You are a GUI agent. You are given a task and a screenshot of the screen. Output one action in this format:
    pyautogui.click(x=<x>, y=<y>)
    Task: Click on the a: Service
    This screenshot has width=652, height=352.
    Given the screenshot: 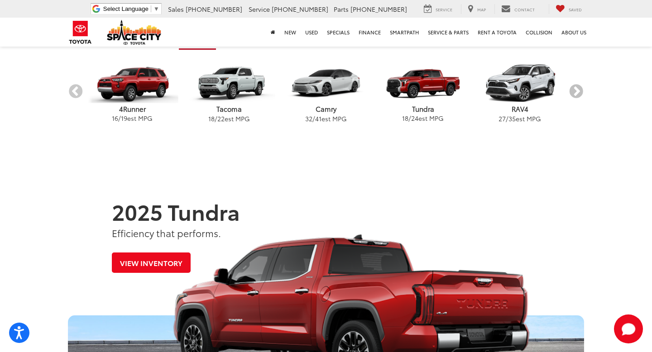 What is the action you would take?
    pyautogui.click(x=438, y=9)
    